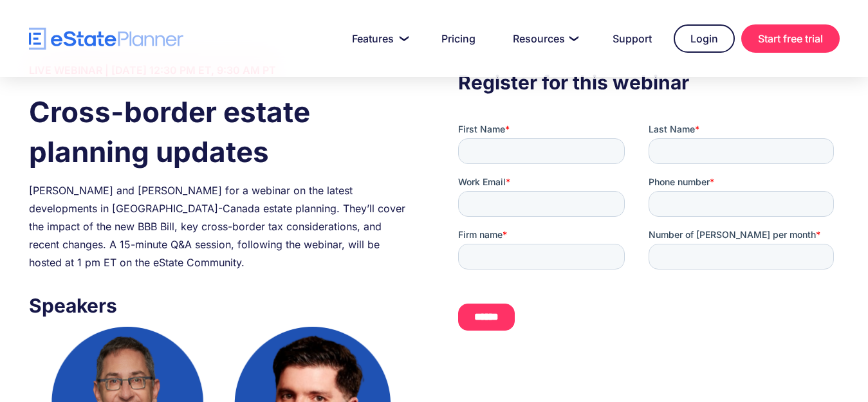 Image resolution: width=868 pixels, height=402 pixels. What do you see at coordinates (704, 38) in the screenshot?
I see `a: Login` at bounding box center [704, 38].